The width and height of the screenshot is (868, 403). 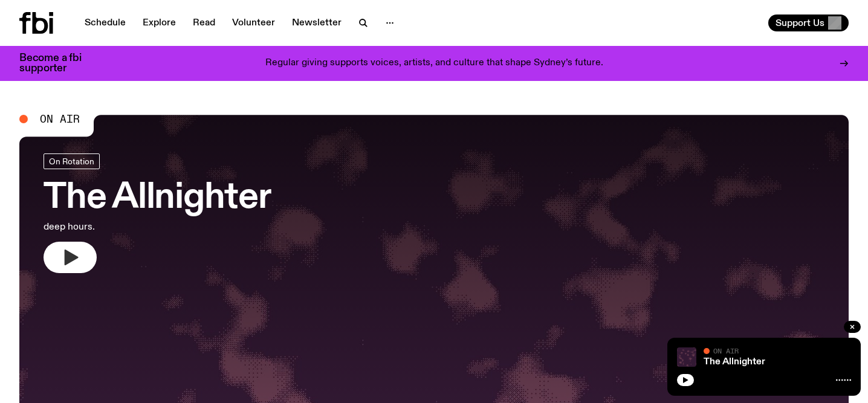 I want to click on a: Newsletter, so click(x=317, y=23).